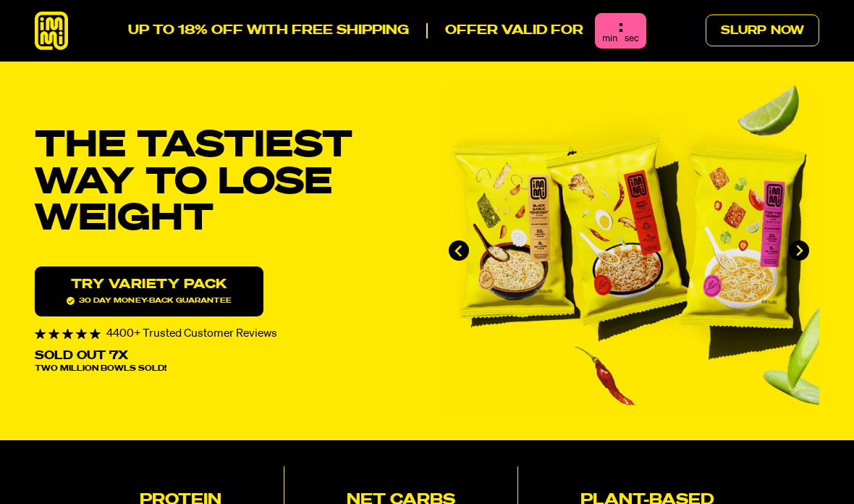  Describe the element at coordinates (632, 38) in the screenshot. I see `span: sec` at that location.